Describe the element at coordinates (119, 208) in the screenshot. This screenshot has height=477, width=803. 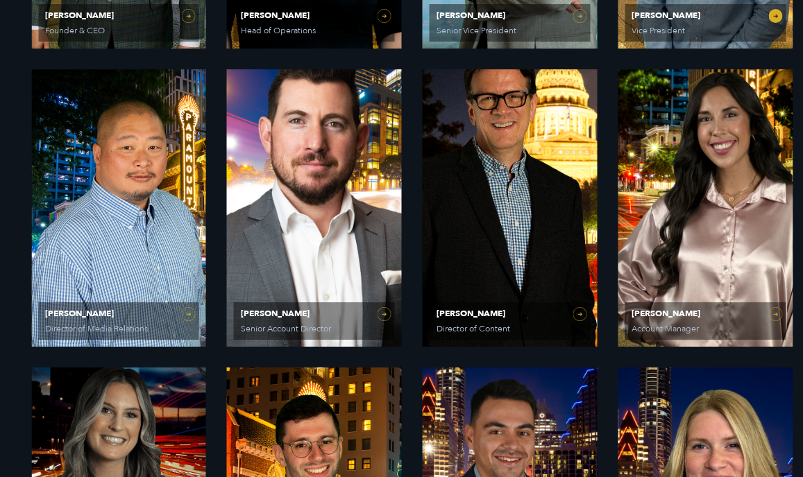
I see `a: View Bio for Jin Woo` at that location.